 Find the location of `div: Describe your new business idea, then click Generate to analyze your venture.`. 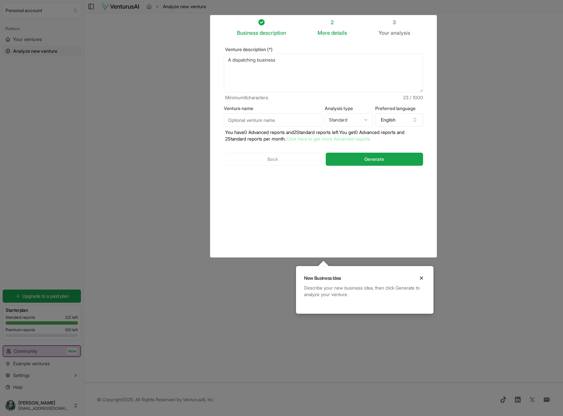

div: Describe your new business idea, then click Generate to analyze your venture. is located at coordinates (365, 291).